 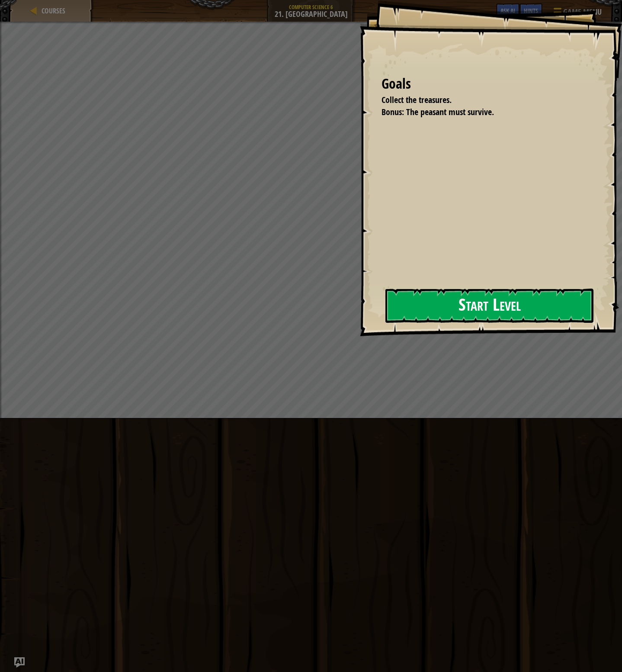 I want to click on span: Courses, so click(x=53, y=11).